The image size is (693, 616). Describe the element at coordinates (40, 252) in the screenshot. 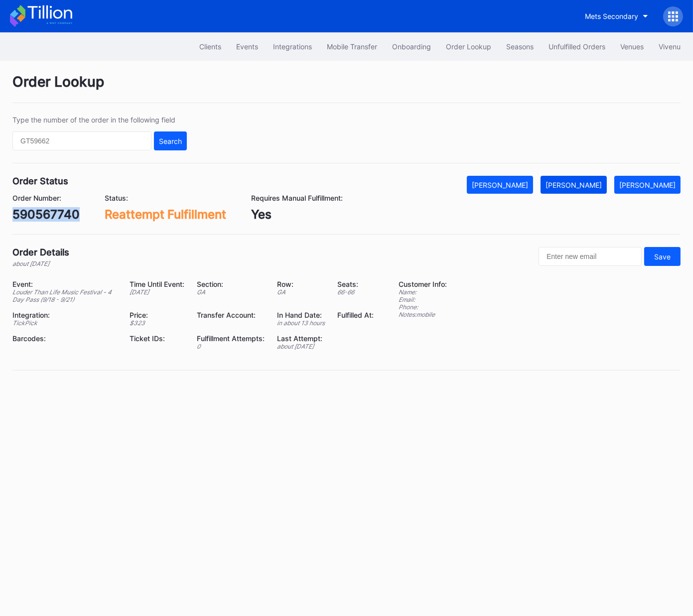

I see `div: Order Details` at that location.